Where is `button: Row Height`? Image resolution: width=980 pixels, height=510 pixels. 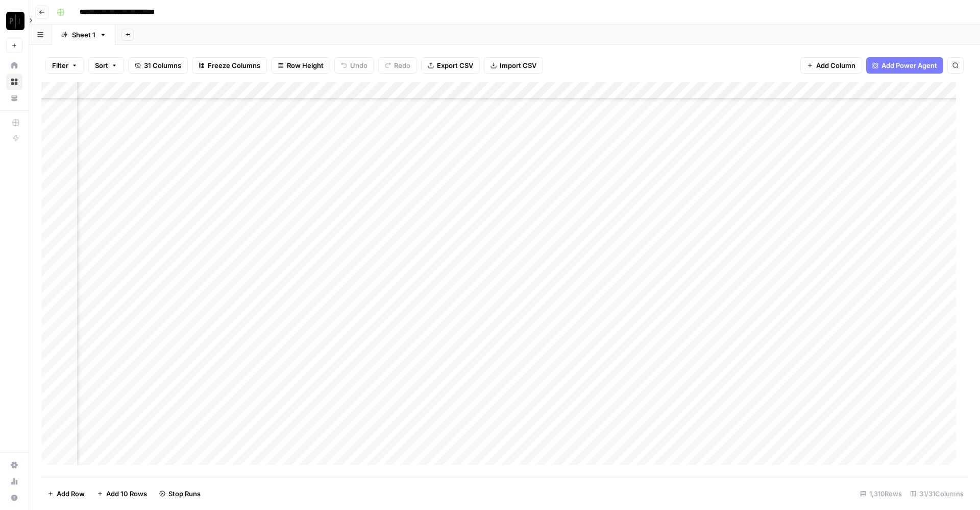 button: Row Height is located at coordinates (301, 65).